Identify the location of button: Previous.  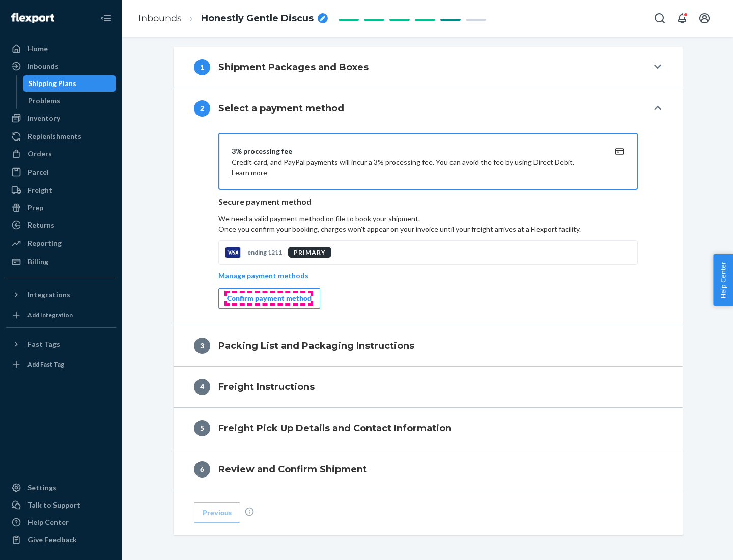
(217, 512).